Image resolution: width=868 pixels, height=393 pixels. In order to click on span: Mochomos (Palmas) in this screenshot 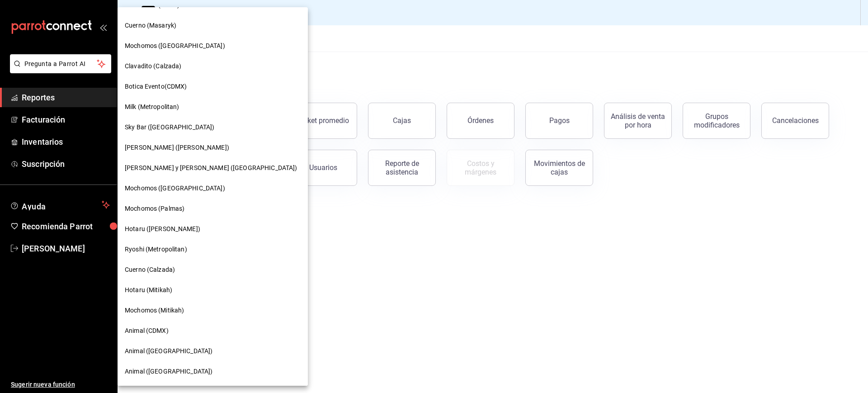, I will do `click(155, 208)`.